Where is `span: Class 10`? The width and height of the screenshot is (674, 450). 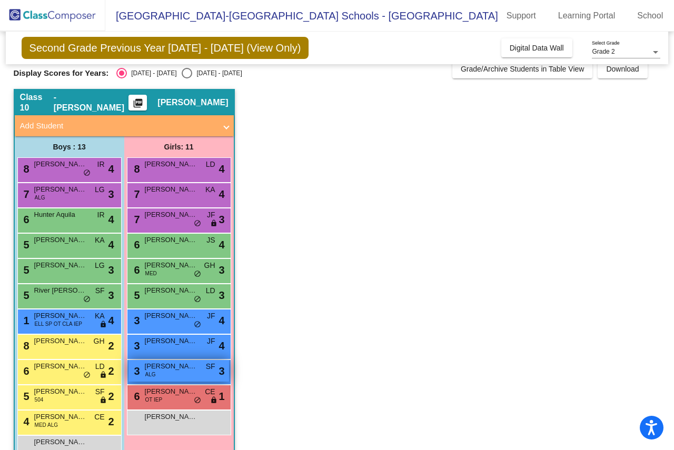 span: Class 10 is located at coordinates (37, 103).